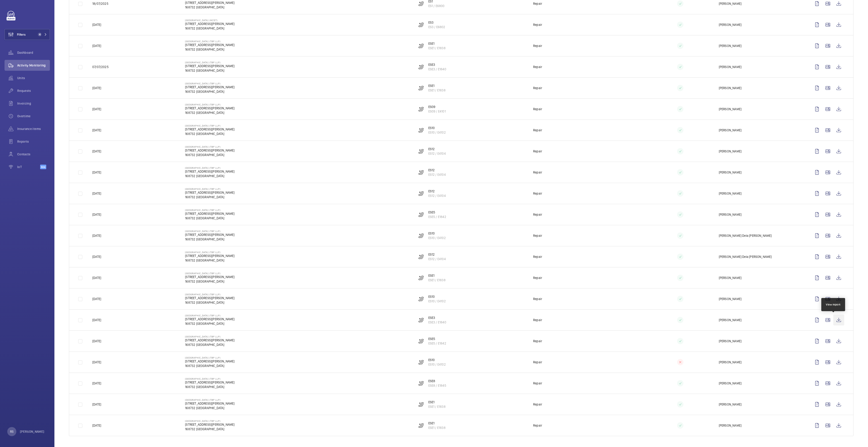  Describe the element at coordinates (27, 35) in the screenshot. I see `button: Filters4` at that location.